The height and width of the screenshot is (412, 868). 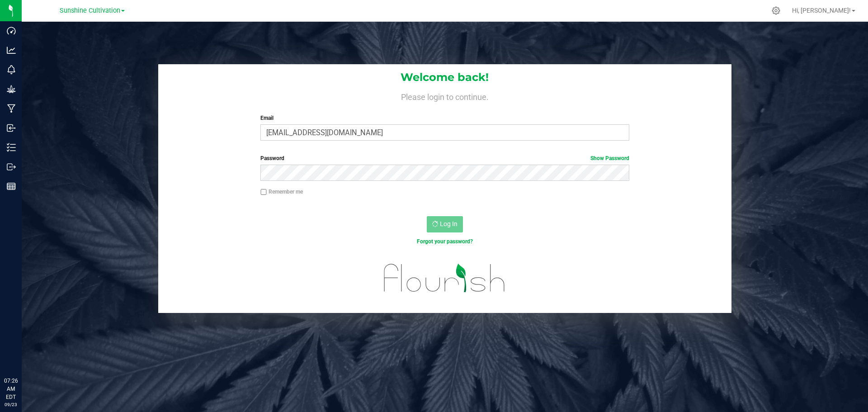 What do you see at coordinates (11, 148) in the screenshot?
I see `inline-svg: Inventory` at bounding box center [11, 148].